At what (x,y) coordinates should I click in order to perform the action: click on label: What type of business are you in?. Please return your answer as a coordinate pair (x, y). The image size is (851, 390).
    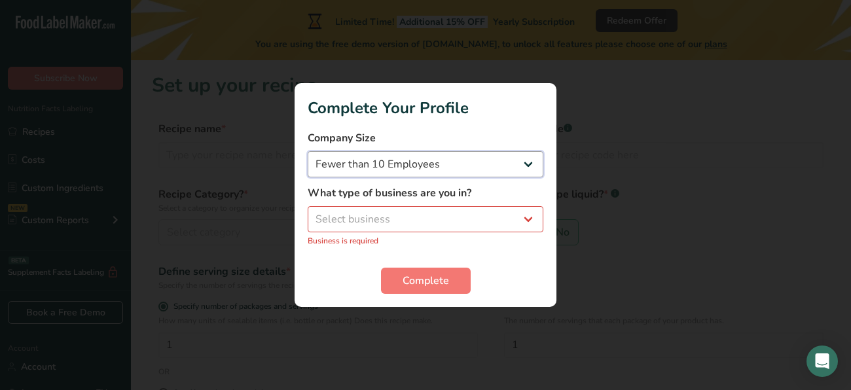
    Looking at the image, I should click on (425, 193).